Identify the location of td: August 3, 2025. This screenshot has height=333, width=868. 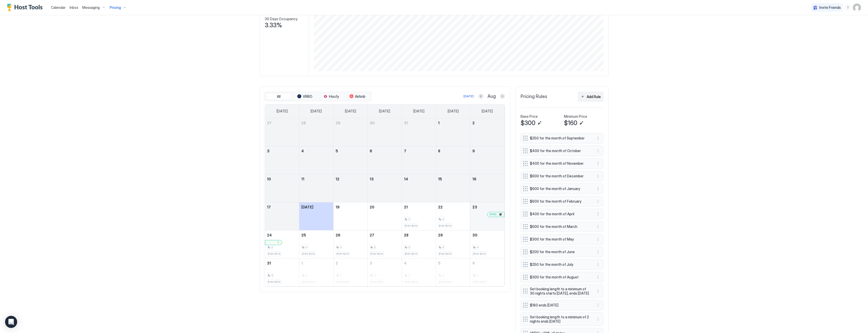
(282, 160).